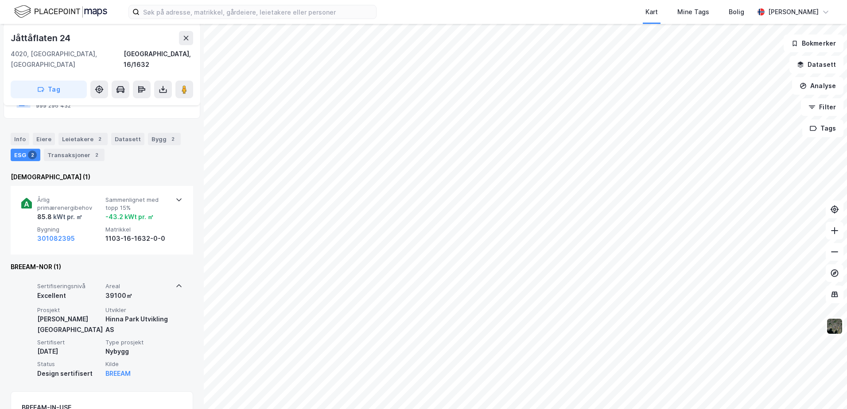 The image size is (847, 409). Describe the element at coordinates (258, 12) in the screenshot. I see `input: Søk på adresse, matrikkel, gårdeiere, leietakere eller personer` at that location.